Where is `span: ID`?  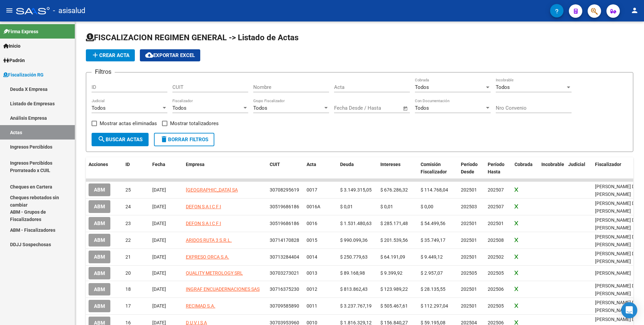
span: ID is located at coordinates (127, 164).